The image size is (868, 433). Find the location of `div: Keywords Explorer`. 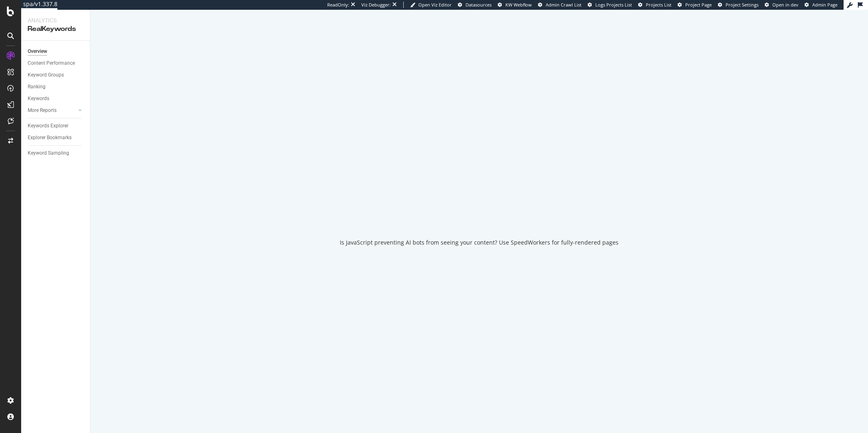

div: Keywords Explorer is located at coordinates (48, 126).